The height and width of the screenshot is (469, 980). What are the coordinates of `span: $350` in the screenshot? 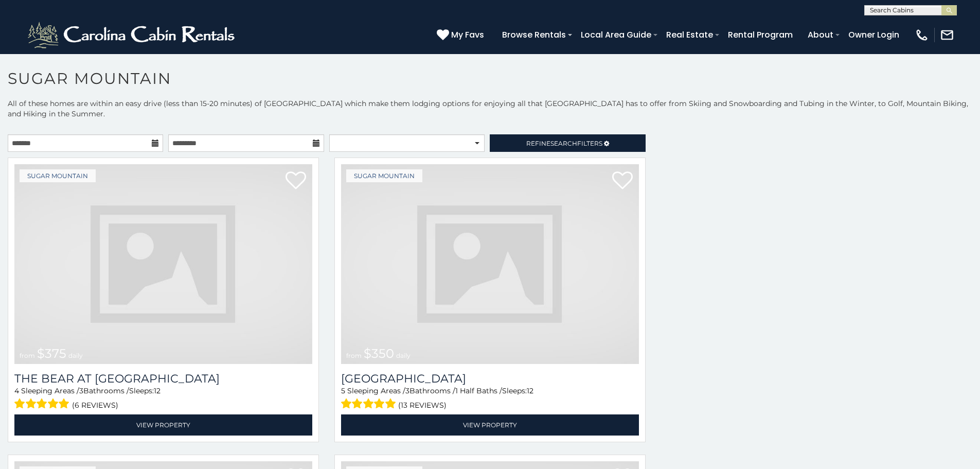 It's located at (379, 353).